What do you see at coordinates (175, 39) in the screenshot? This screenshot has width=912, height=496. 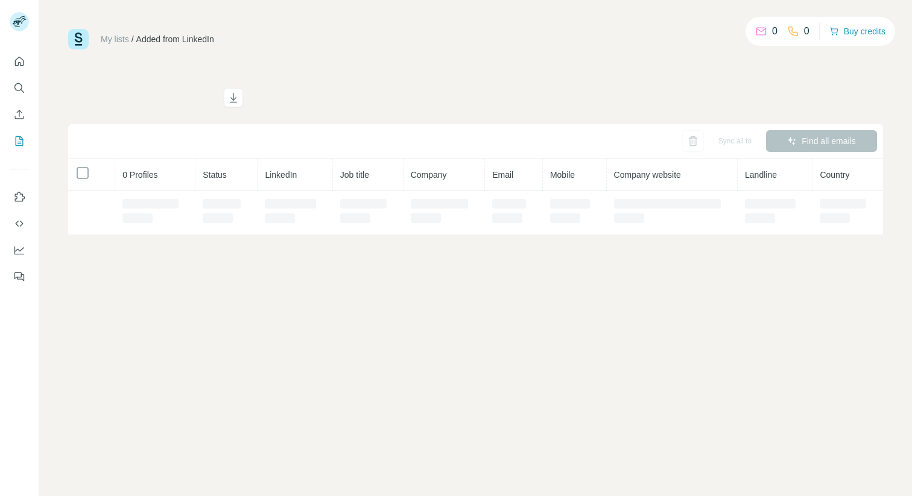 I see `div: Added from LinkedIn` at bounding box center [175, 39].